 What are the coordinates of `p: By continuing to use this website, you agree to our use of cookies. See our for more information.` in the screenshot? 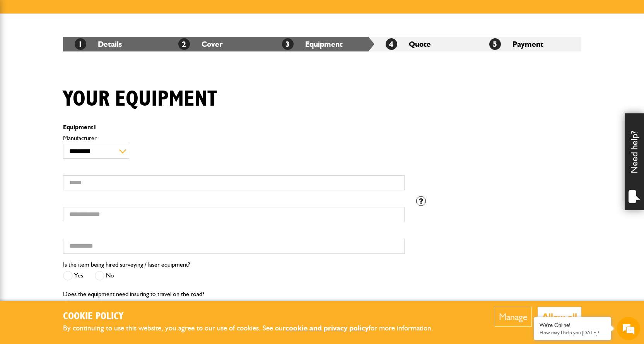 It's located at (254, 328).